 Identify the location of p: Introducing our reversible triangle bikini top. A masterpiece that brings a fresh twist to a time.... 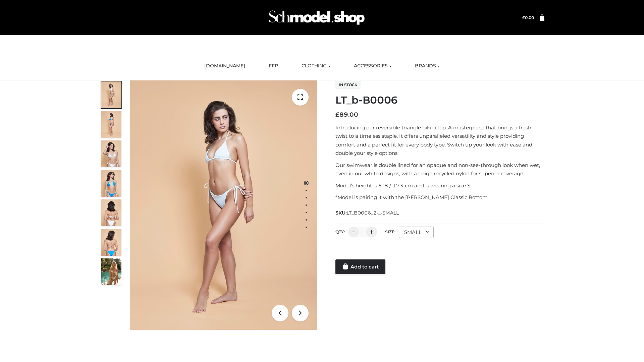
(440, 140).